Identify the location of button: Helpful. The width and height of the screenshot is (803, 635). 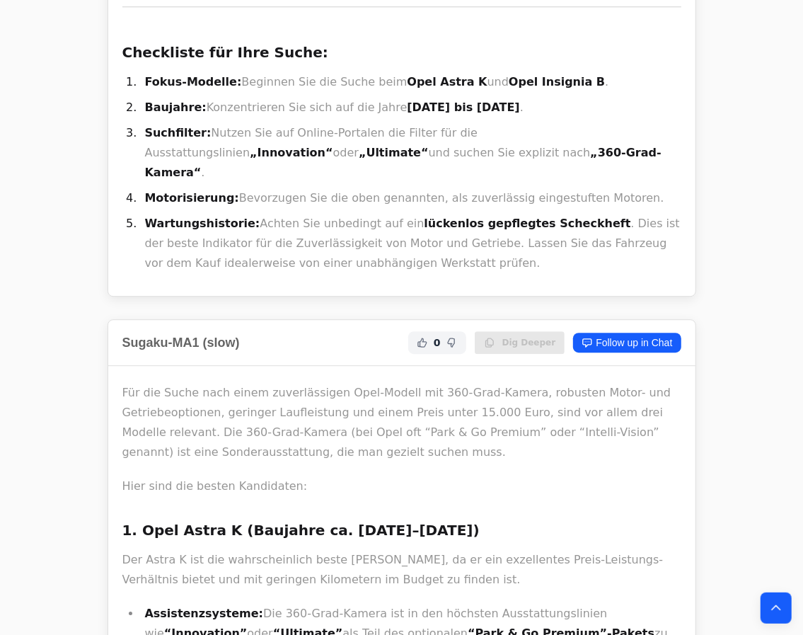
(423, 343).